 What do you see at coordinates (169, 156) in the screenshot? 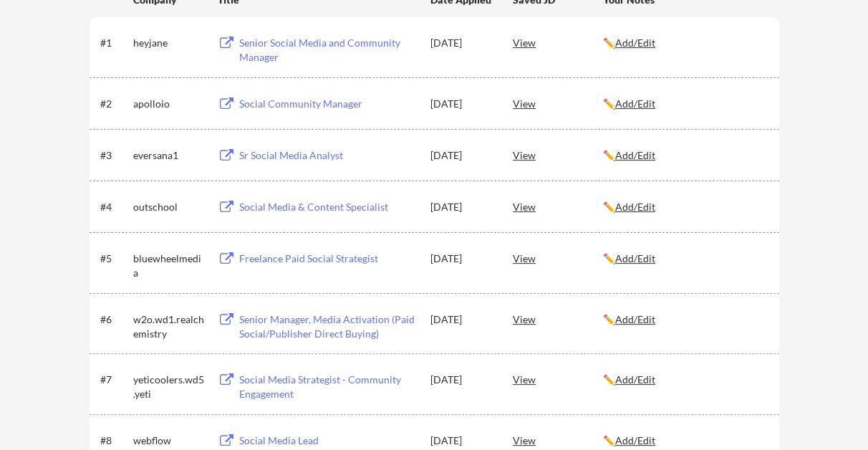
I see `div: eversana1` at bounding box center [169, 156].